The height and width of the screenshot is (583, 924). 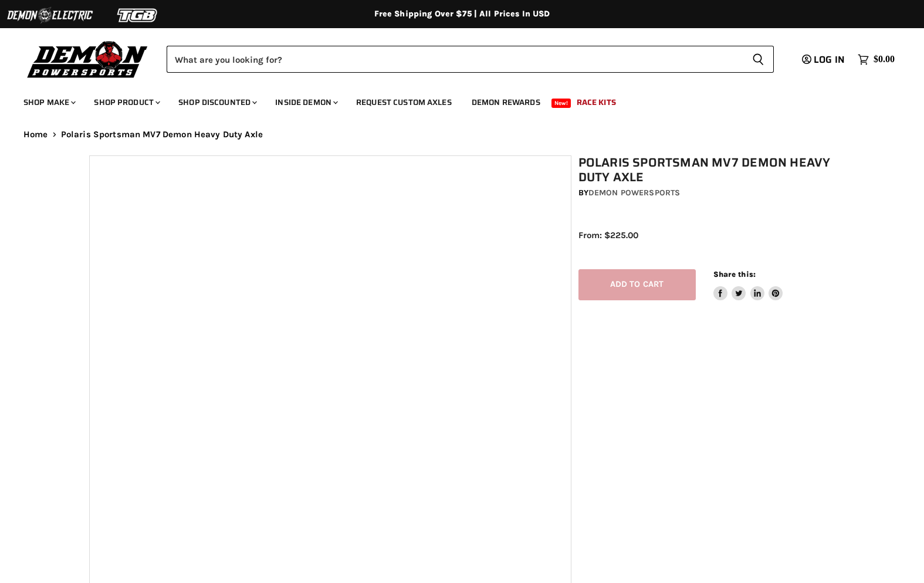 What do you see at coordinates (453, 100) in the screenshot?
I see `ul: Main menu` at bounding box center [453, 100].